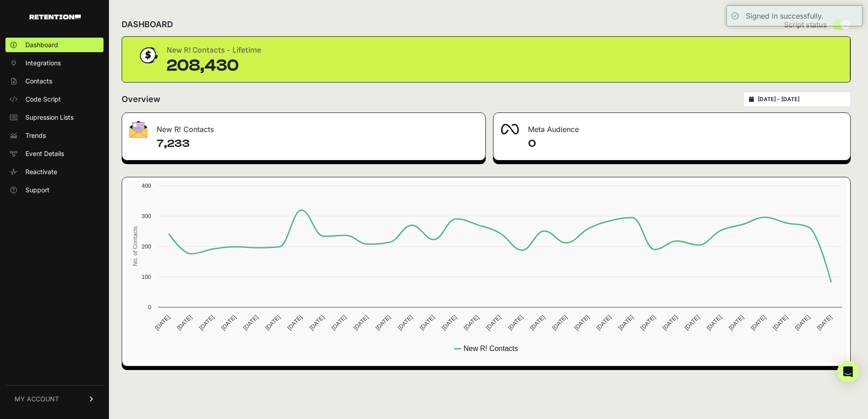 The width and height of the screenshot is (868, 419). What do you see at coordinates (146, 215) in the screenshot?
I see `text: 300` at bounding box center [146, 215].